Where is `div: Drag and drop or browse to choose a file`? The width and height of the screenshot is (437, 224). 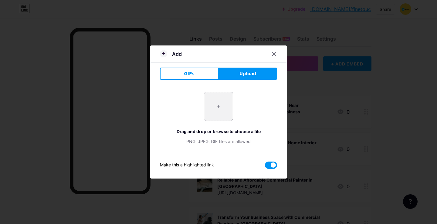
div: Drag and drop or browse to choose a file is located at coordinates (218, 131).